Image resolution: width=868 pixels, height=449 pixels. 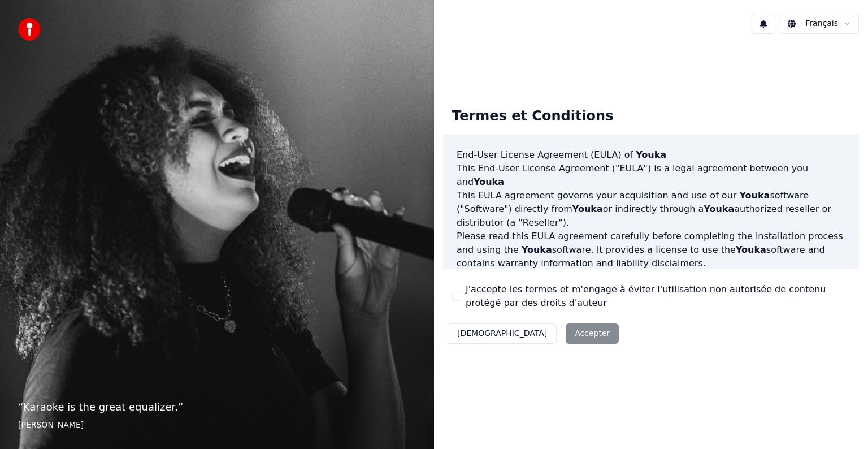 I want to click on div: Termes et Conditions, so click(x=532, y=116).